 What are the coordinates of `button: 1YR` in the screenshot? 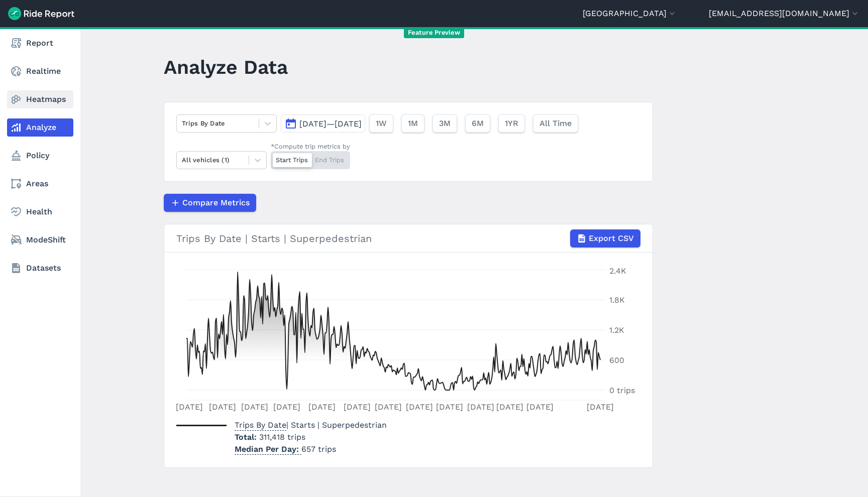 It's located at (511, 123).